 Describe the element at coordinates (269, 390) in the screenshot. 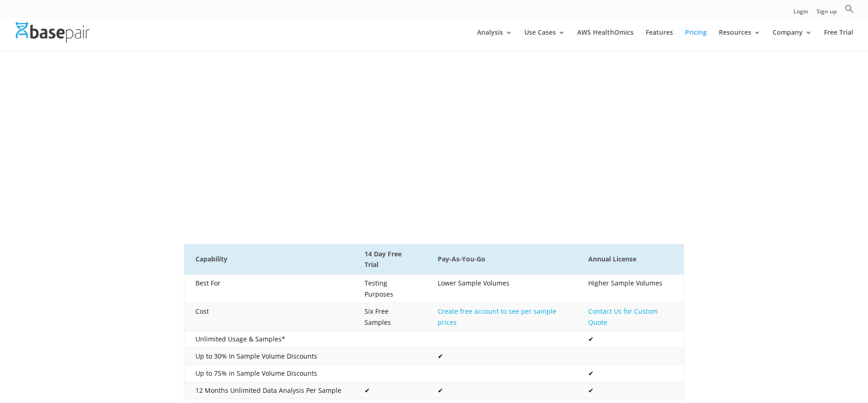

I see `td: 12 Months Unlimited Data Analysis Per Sample` at that location.